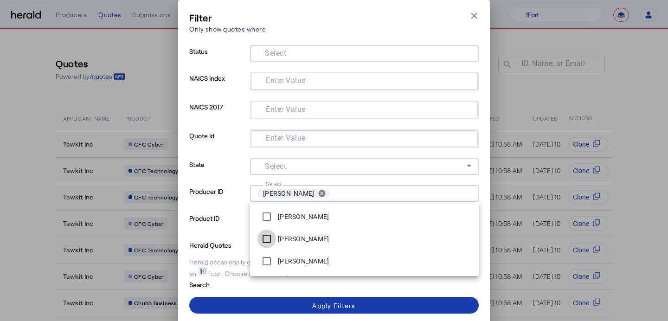 The width and height of the screenshot is (668, 321). Describe the element at coordinates (226, 245) in the screenshot. I see `p: Herald Quotes` at that location.